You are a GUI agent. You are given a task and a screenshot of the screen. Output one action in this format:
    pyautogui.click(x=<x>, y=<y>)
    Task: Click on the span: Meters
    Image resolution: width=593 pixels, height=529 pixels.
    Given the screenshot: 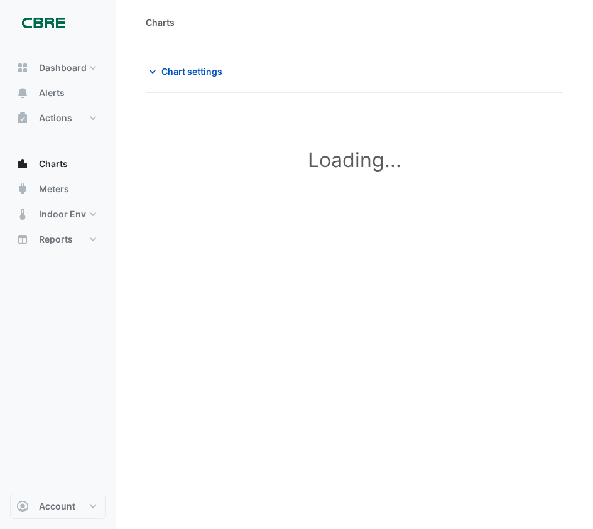 What is the action you would take?
    pyautogui.click(x=54, y=189)
    